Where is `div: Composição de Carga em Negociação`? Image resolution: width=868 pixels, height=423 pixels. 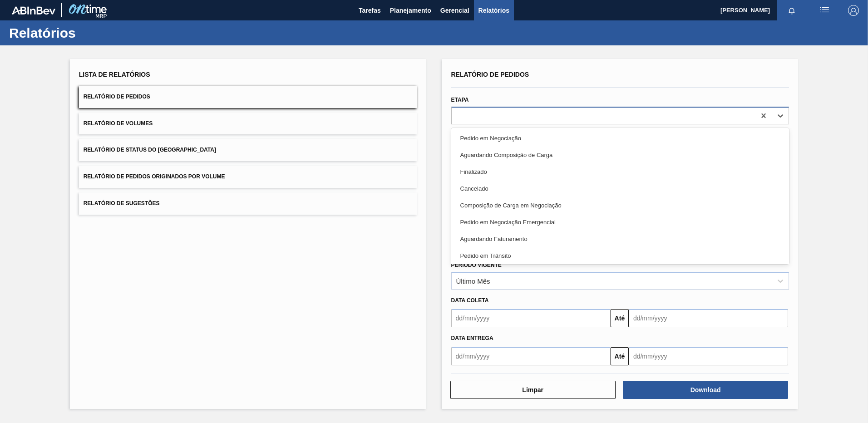
div: Composição de Carga em Negociação is located at coordinates (620, 205).